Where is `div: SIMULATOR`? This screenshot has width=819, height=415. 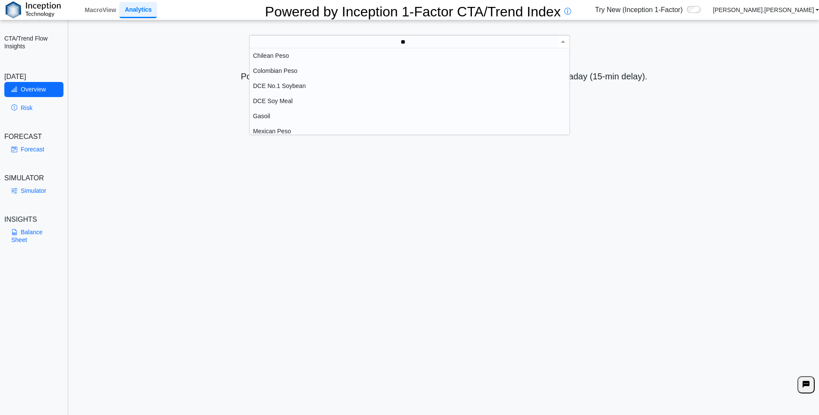
div: SIMULATOR is located at coordinates (34, 178).